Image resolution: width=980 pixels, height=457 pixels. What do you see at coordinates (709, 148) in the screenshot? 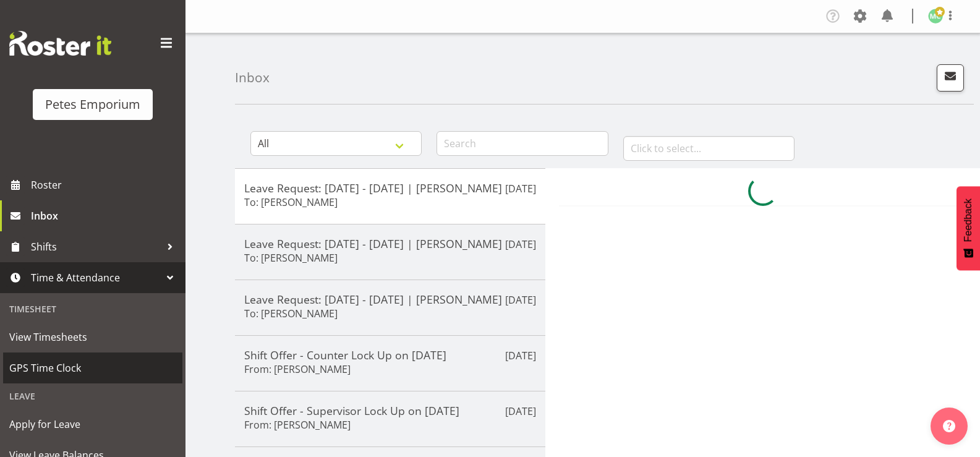
I see `input: Click to select...` at bounding box center [709, 148].